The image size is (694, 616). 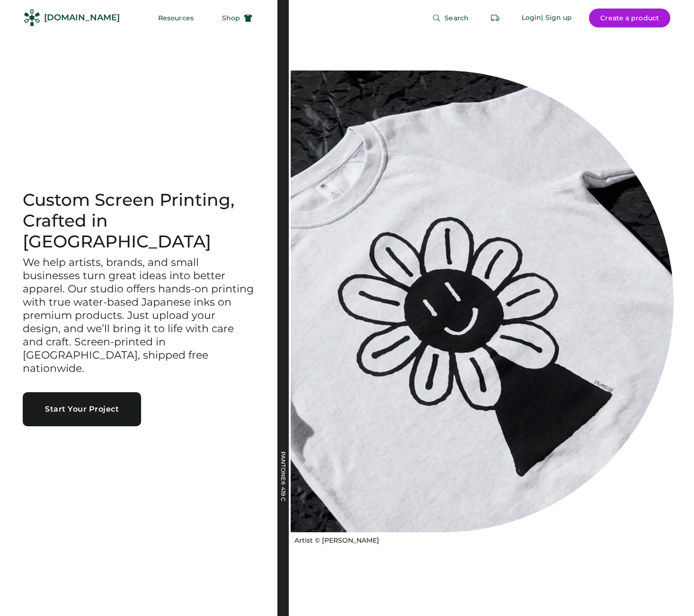 I want to click on span: Shop, so click(x=231, y=18).